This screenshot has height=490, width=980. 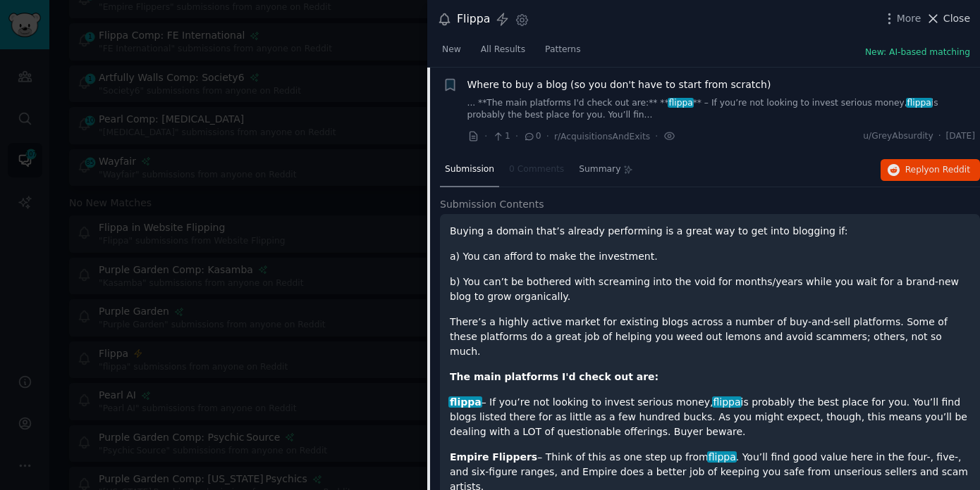 What do you see at coordinates (909, 18) in the screenshot?
I see `span: More` at bounding box center [909, 18].